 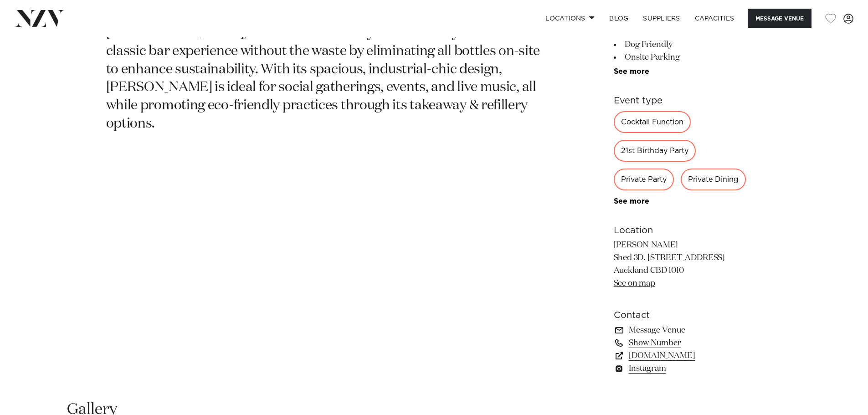 What do you see at coordinates (618, 18) in the screenshot?
I see `a: BLOG` at bounding box center [618, 18].